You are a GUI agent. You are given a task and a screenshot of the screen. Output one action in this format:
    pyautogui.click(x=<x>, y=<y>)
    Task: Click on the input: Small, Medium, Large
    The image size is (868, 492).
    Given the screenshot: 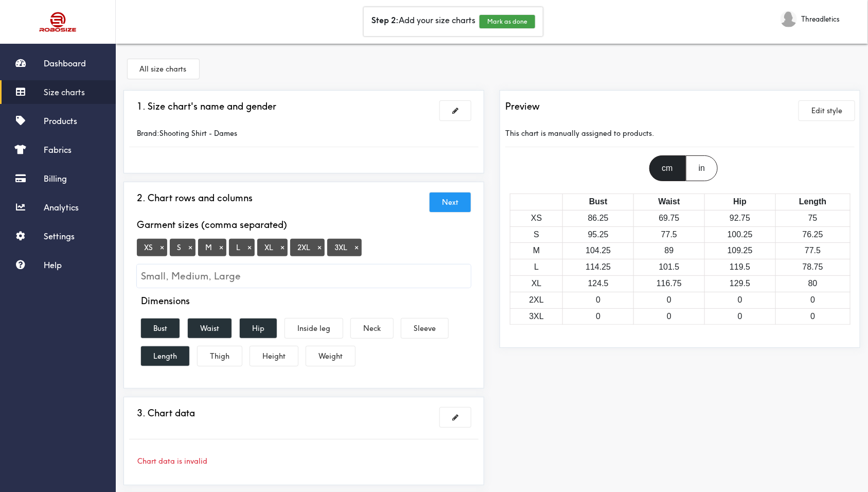 What is the action you would take?
    pyautogui.click(x=303, y=276)
    